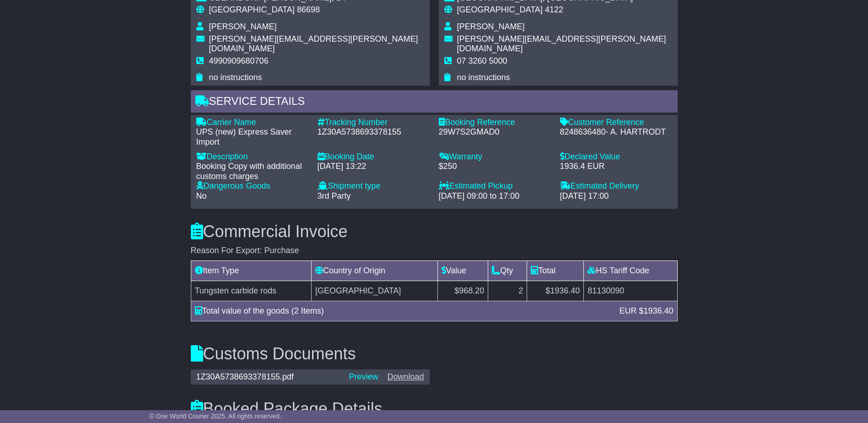 This screenshot has height=423, width=868. I want to click on div: 1936.4 EUR, so click(616, 167).